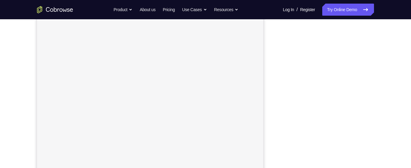 This screenshot has height=168, width=411. What do you see at coordinates (226, 10) in the screenshot?
I see `button: Resources` at bounding box center [226, 10].